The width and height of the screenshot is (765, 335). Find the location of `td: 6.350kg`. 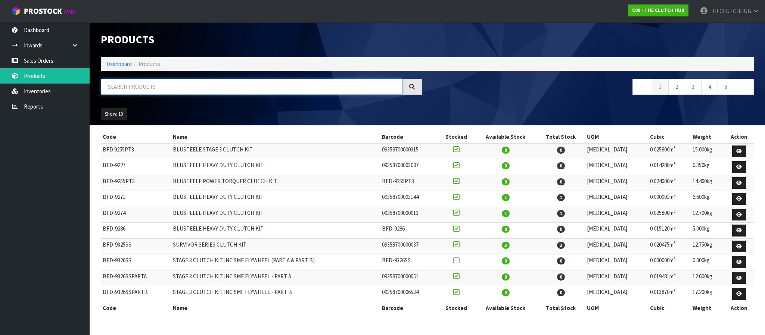

td: 6.350kg is located at coordinates (708, 167).